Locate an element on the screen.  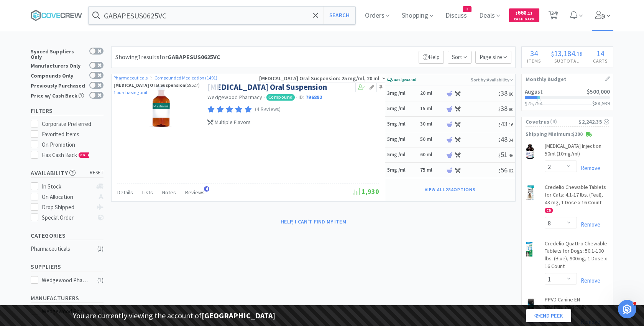
a: Wedgewood Pharmacy is located at coordinates (235, 97).